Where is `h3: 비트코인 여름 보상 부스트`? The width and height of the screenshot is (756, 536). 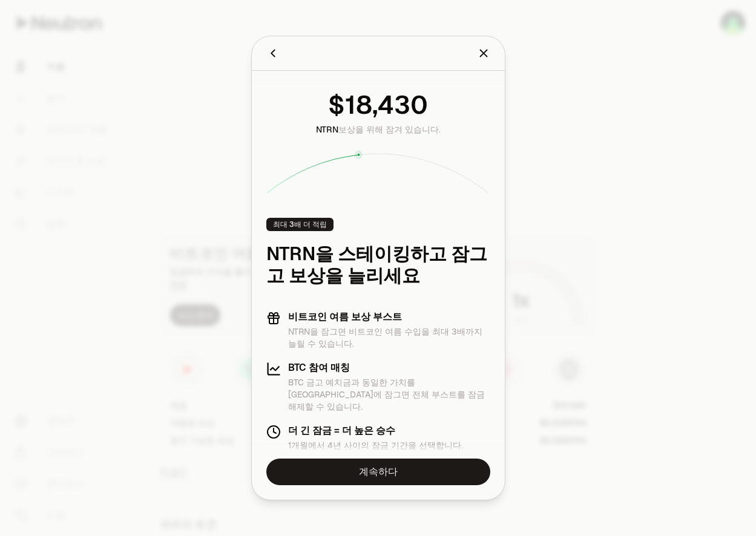
h3: 비트코인 여름 보상 부스트 is located at coordinates (389, 317).